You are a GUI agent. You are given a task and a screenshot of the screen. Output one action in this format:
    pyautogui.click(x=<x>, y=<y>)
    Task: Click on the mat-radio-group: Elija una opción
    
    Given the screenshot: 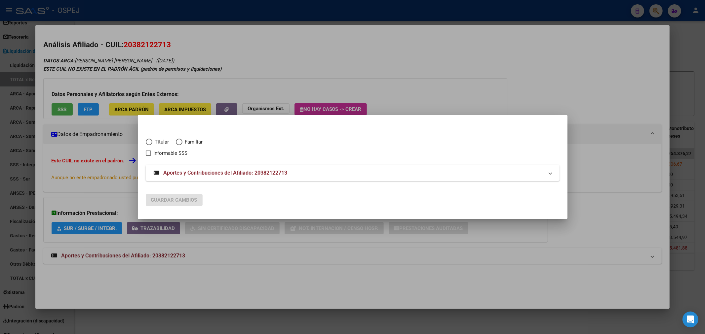 What is the action you would take?
    pyautogui.click(x=177, y=143)
    